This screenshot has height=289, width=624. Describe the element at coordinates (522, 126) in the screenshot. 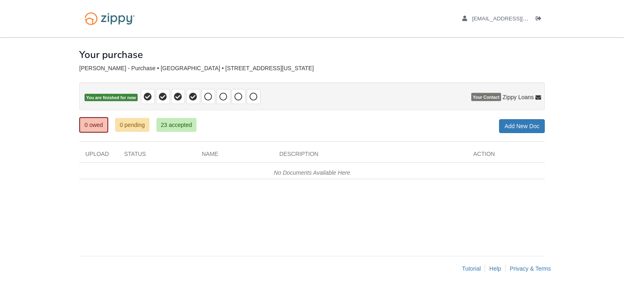

I see `a: Add New Doc` at that location.